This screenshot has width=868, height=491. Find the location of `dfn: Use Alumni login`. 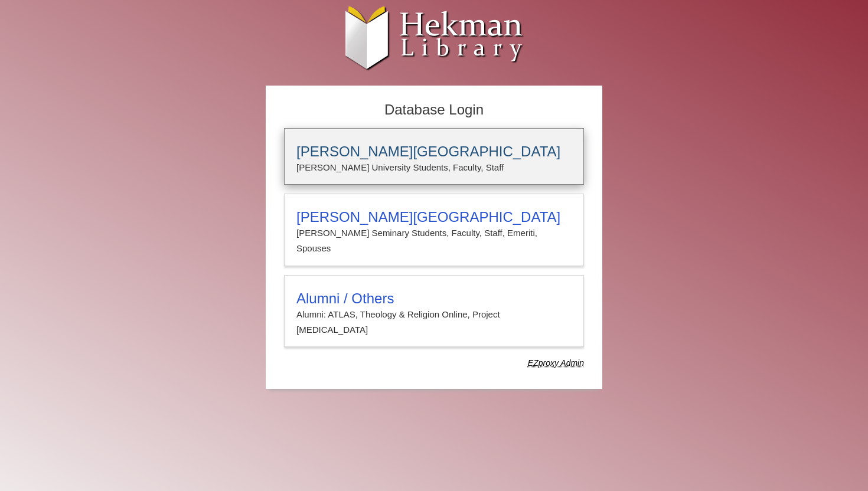

dfn: Use Alumni login is located at coordinates (555, 363).